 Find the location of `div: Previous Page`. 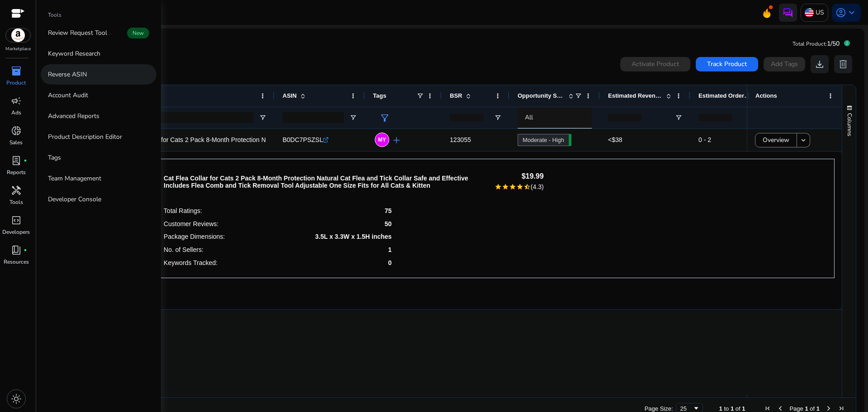

div: Previous Page is located at coordinates (780, 408).